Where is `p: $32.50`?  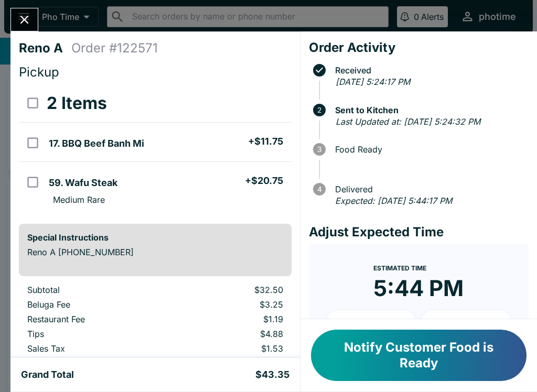
p: $32.50 is located at coordinates (231, 290).